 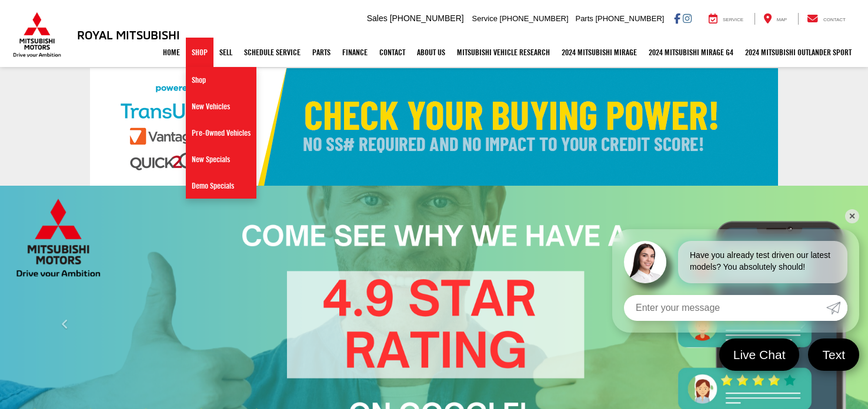 I want to click on a: 2024 Mitsubishi Outlander SPORT, so click(x=798, y=52).